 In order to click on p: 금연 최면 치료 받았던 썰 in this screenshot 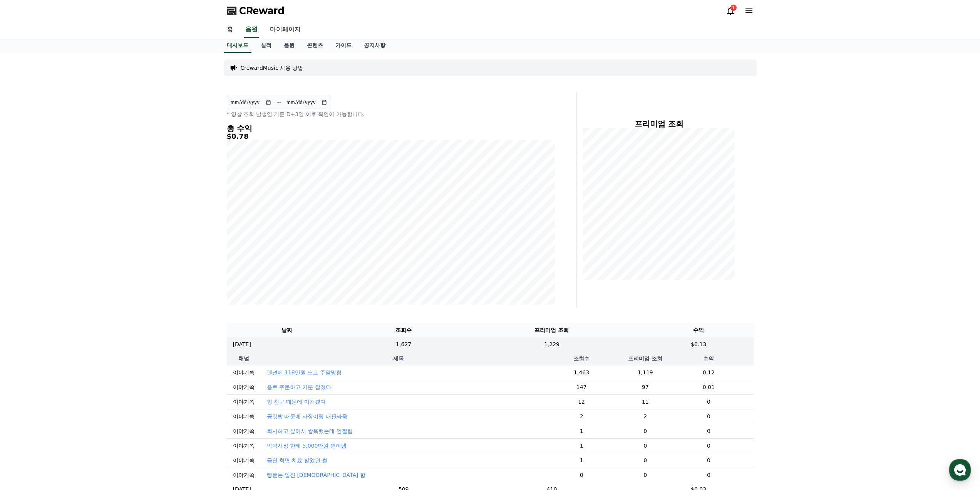, I will do `click(297, 461)`.